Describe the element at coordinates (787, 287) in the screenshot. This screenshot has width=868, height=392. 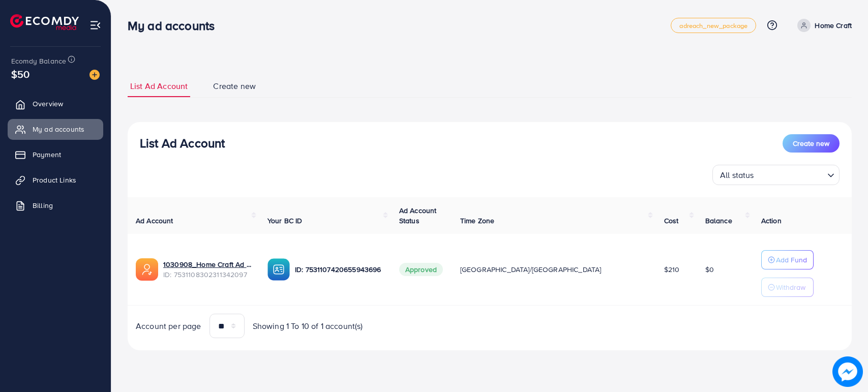
I see `button: Withdraw` at that location.